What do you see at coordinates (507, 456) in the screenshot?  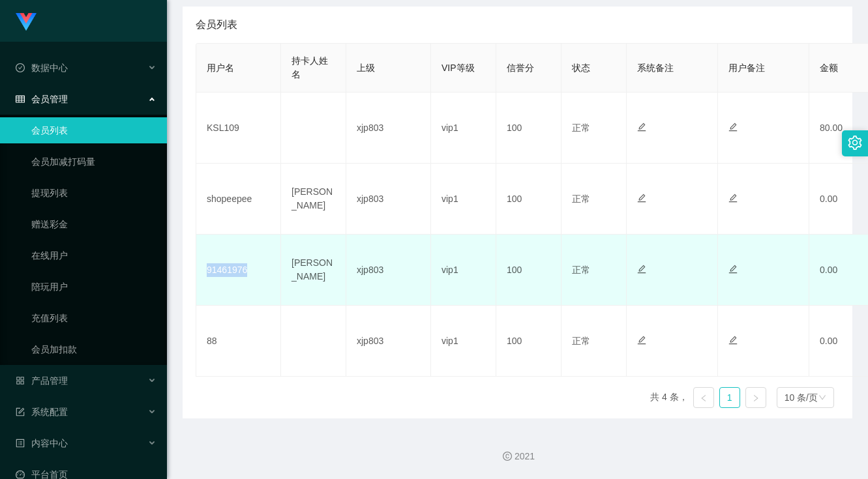 I see `i: 图标: copyright` at bounding box center [507, 456].